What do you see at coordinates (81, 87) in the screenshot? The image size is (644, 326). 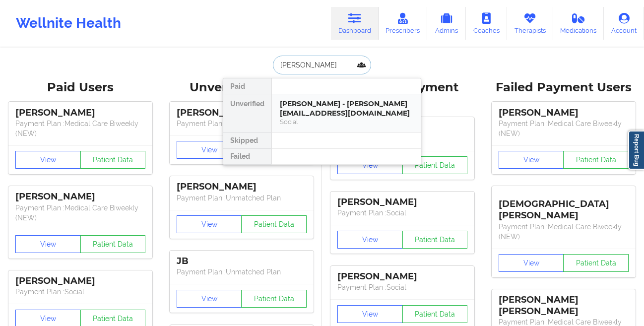 I see `div: Paid Users` at bounding box center [81, 87].